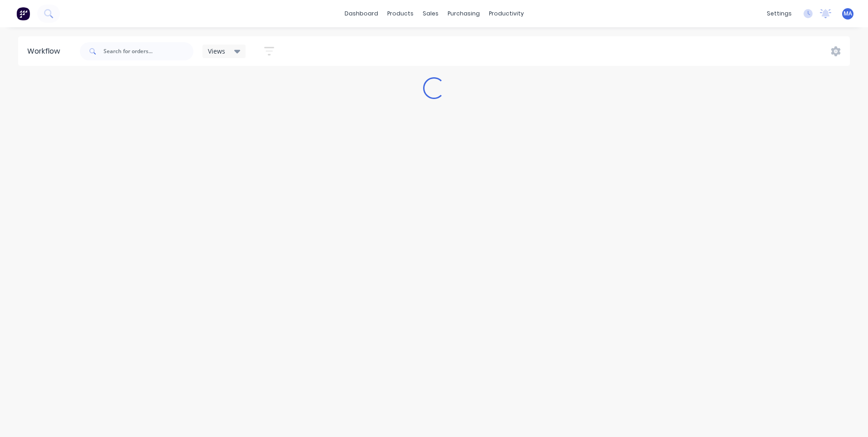  I want to click on input: Search for orders..., so click(148, 51).